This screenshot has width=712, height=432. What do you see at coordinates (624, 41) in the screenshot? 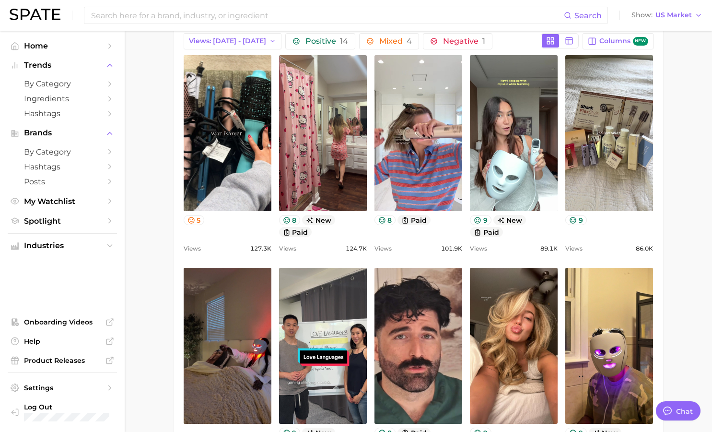
I see `span: Columns` at bounding box center [624, 41].